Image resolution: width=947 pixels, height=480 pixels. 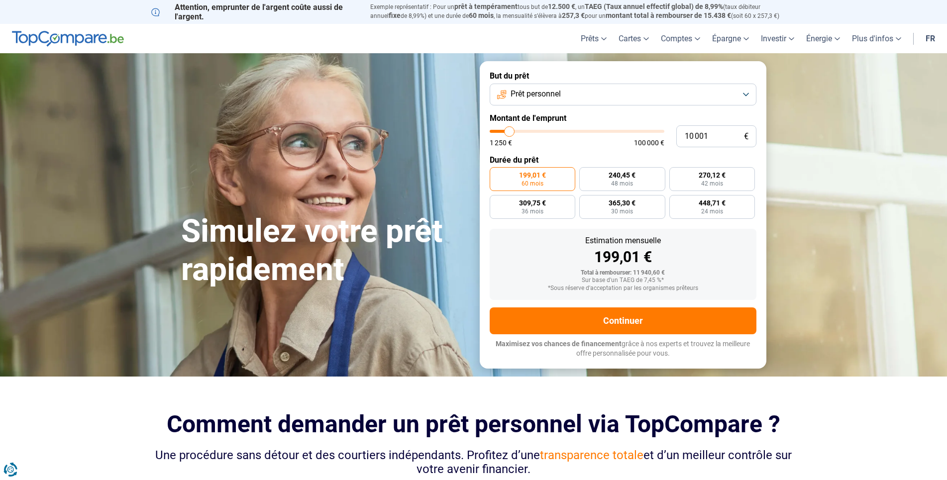 I want to click on p: Attention, emprunter de l'argent coûte aussi de l'argent., so click(x=255, y=12).